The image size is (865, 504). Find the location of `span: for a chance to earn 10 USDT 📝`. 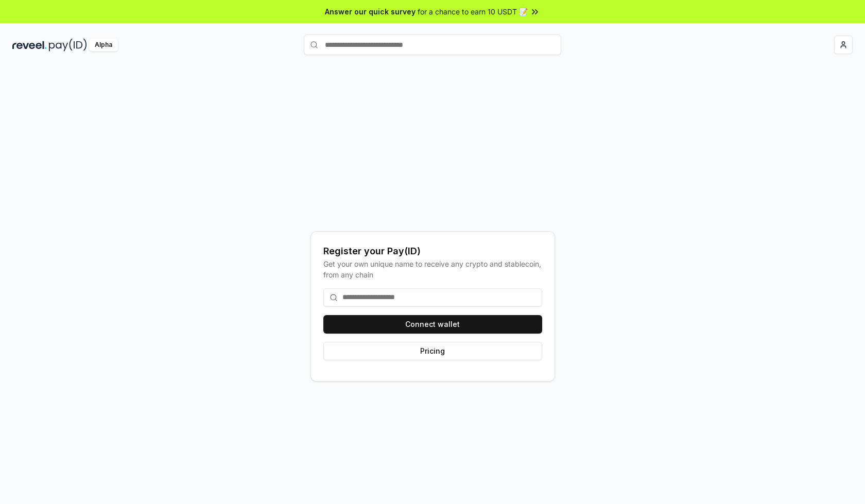

span: for a chance to earn 10 USDT 📝 is located at coordinates (473, 11).